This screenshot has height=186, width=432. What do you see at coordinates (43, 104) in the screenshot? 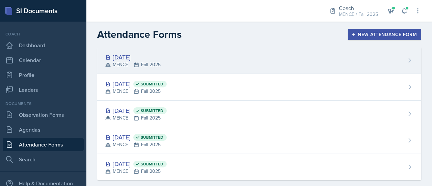
I see `div: Documents` at bounding box center [43, 104].